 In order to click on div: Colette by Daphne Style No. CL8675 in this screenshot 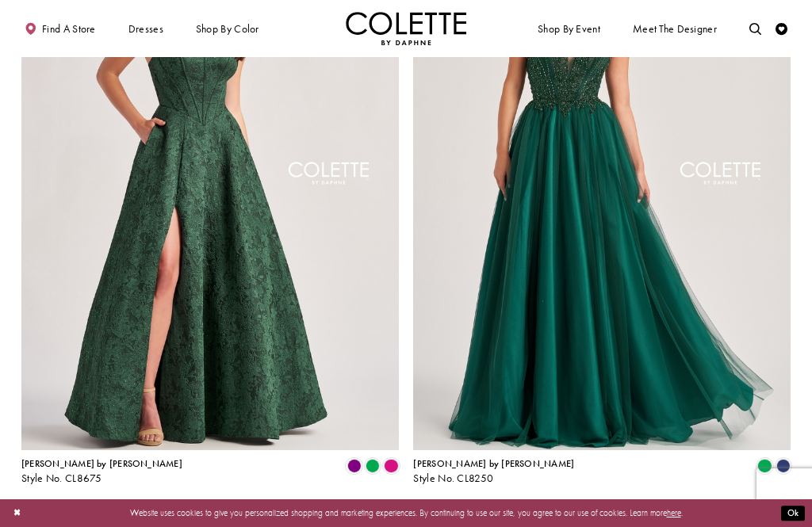, I will do `click(102, 472)`.